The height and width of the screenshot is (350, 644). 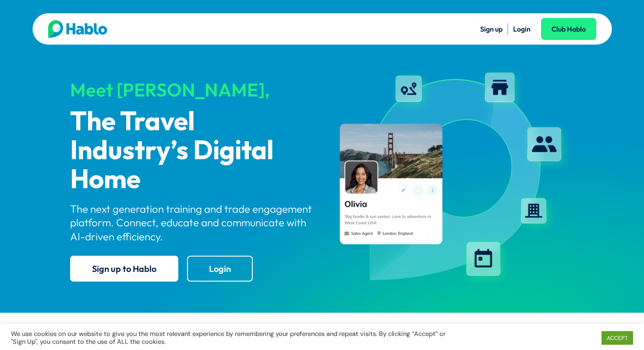 I want to click on p: The next generation training and trade engagement platform. Connect, educate and communicate with..., so click(x=192, y=223).